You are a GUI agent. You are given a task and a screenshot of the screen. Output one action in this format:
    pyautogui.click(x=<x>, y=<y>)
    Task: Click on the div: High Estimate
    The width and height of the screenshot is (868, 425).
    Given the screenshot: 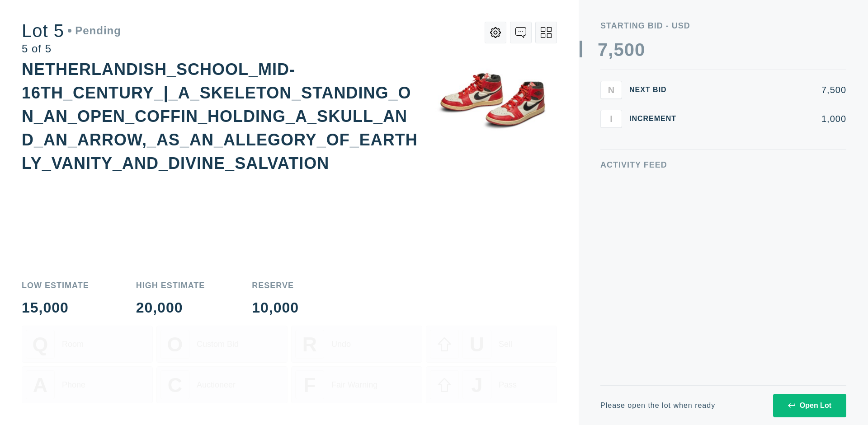 What is the action you would take?
    pyautogui.click(x=171, y=285)
    